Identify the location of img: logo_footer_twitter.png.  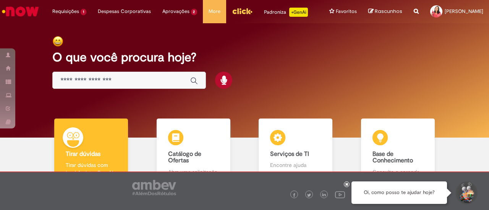
(309, 195).